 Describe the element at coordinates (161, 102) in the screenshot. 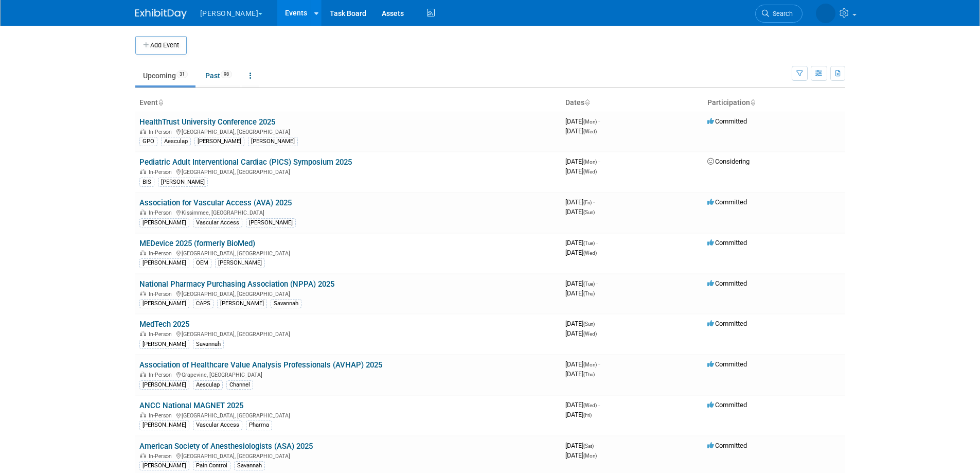

I see `a: Sort by Event Name` at that location.